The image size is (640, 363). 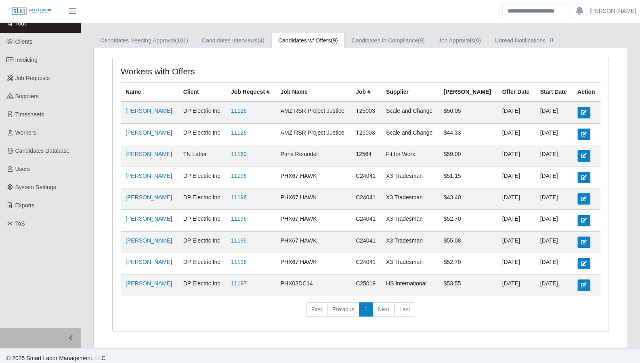 What do you see at coordinates (233, 40) in the screenshot?
I see `a: Candidates Interviews` at bounding box center [233, 40].